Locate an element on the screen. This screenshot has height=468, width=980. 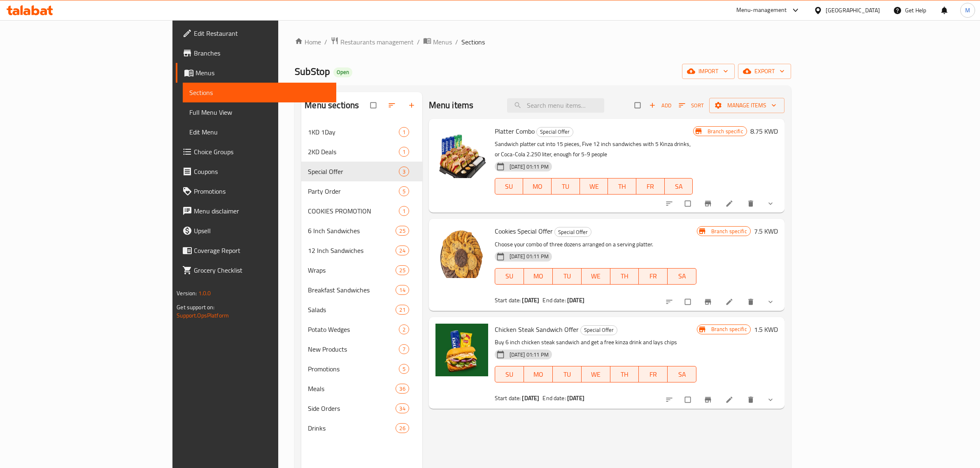
div: New Products7 is located at coordinates (362, 350).